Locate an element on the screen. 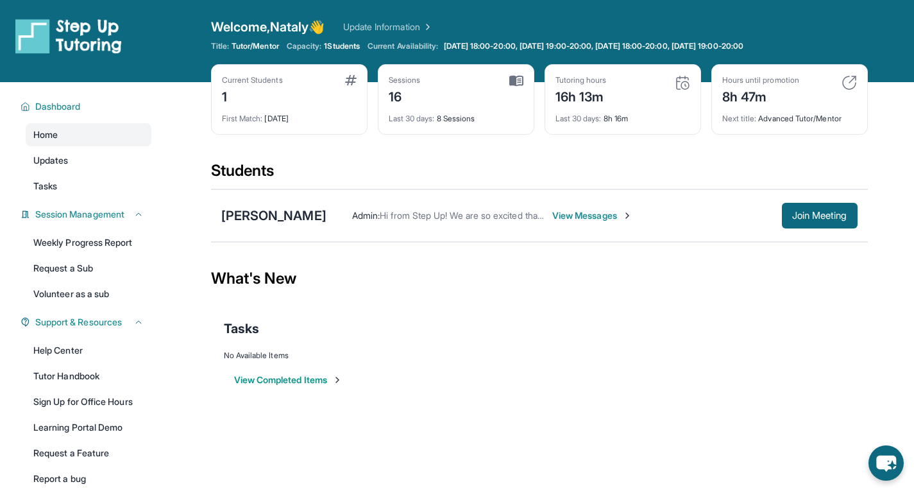  div: Advanced Tutor/Mentor is located at coordinates (790, 115).